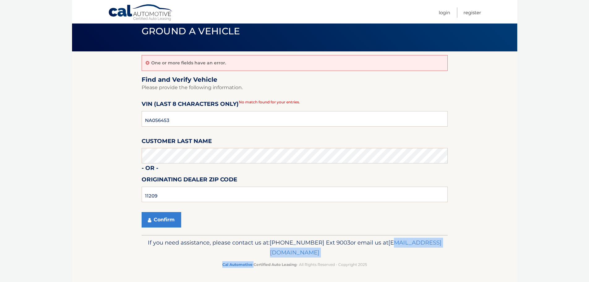 The width and height of the screenshot is (589, 282). What do you see at coordinates (150, 169) in the screenshot?
I see `label: - or -` at bounding box center [150, 169].